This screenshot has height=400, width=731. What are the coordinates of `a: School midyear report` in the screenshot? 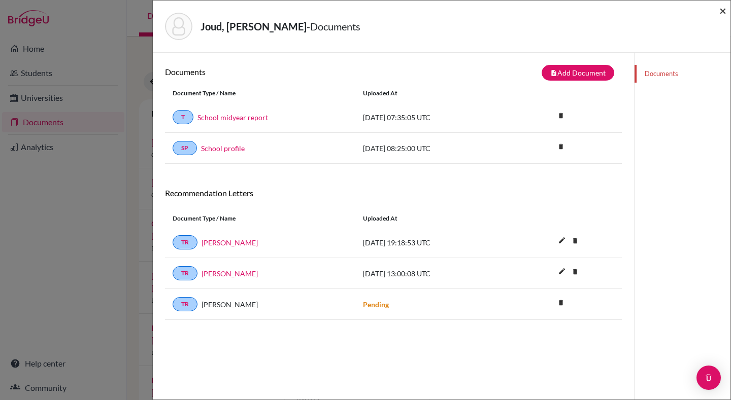 It's located at (232, 117).